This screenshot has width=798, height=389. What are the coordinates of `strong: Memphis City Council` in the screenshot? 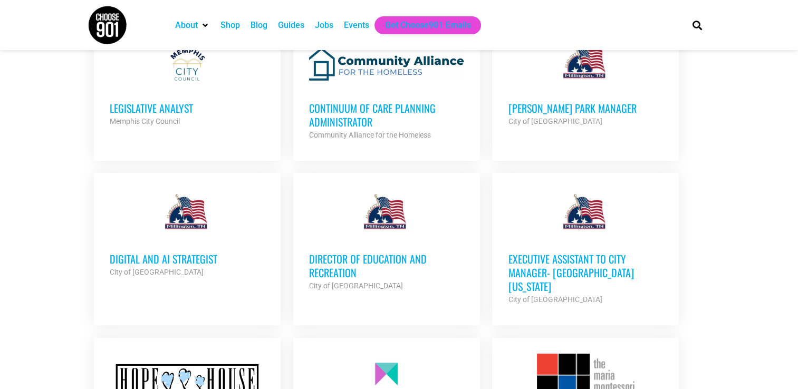 It's located at (144, 121).